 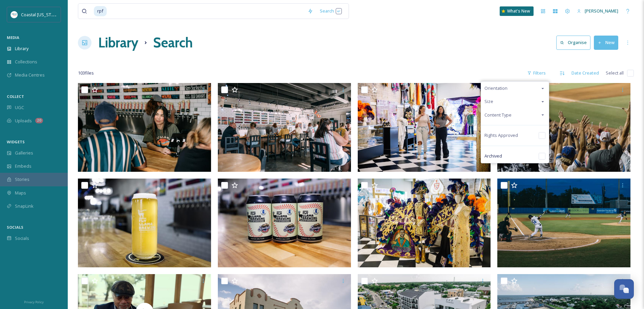 I want to click on span: Stories, so click(x=22, y=179).